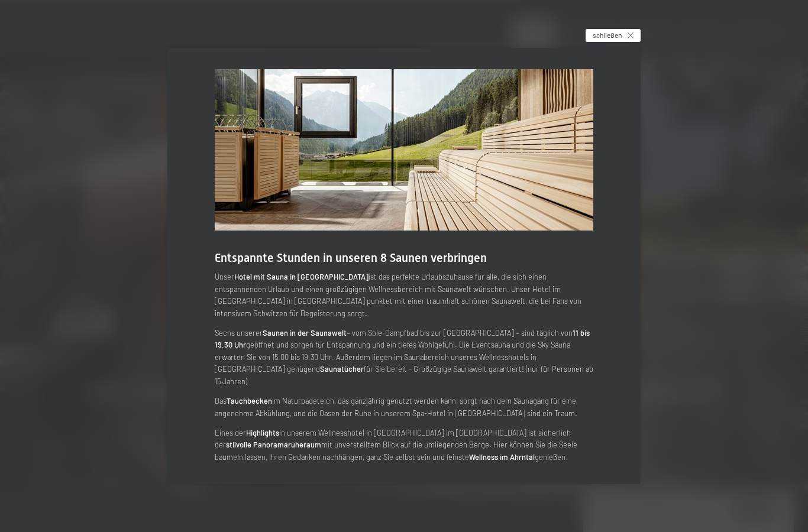 Image resolution: width=808 pixels, height=532 pixels. I want to click on strong: Tauchbecken, so click(249, 401).